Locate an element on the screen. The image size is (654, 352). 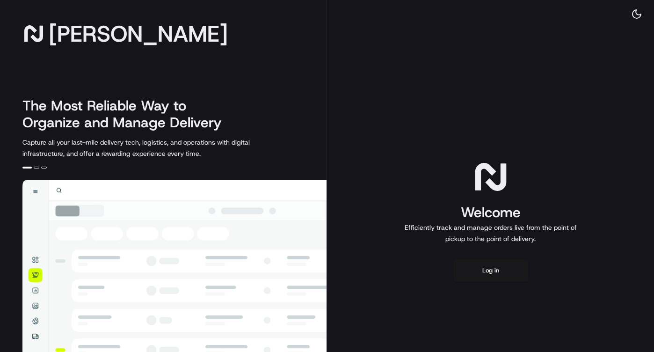
p: Capture all your last-mile delivery tech, logistics, and operations with digital infrastructure, ... is located at coordinates (157, 148).